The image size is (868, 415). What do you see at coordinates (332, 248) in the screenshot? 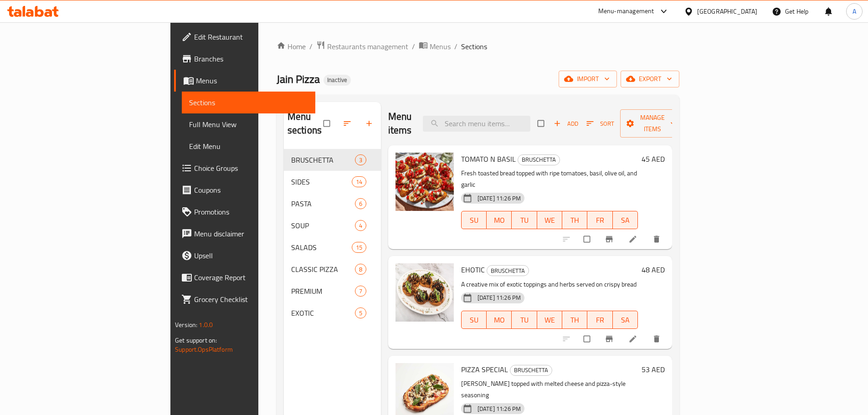
I see `div: SALADS15` at bounding box center [332, 248].